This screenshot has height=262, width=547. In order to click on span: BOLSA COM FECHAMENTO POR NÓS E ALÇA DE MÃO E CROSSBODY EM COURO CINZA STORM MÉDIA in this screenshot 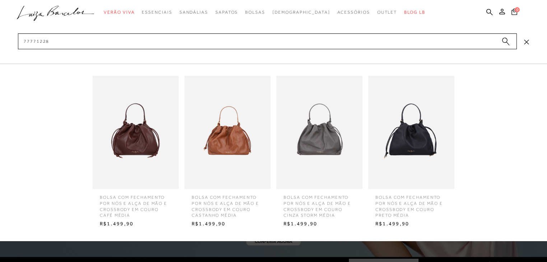, I will do `click(319, 204)`.